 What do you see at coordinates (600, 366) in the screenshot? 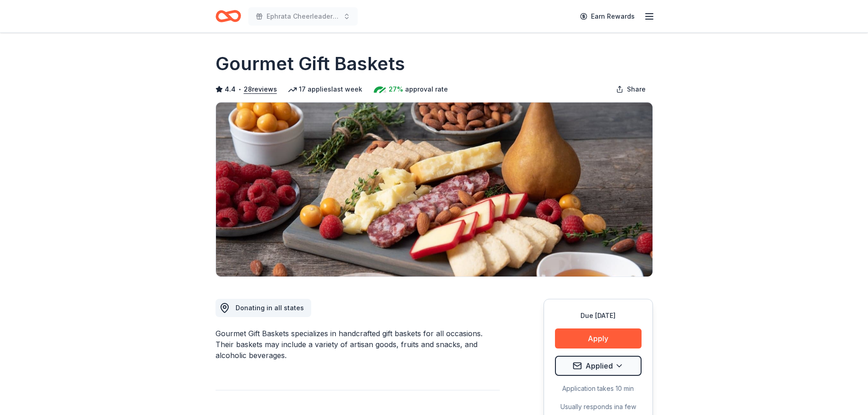
I see `span: Applied` at bounding box center [600, 366].